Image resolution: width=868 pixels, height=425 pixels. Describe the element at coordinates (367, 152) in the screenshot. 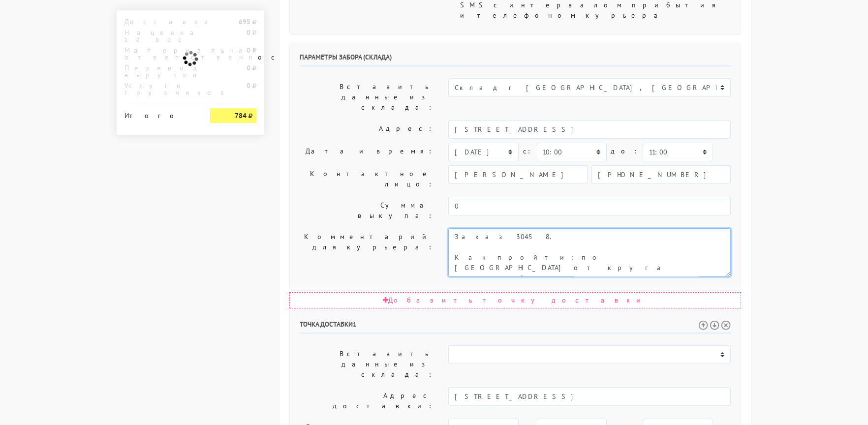

I see `label: Дата и время:` at that location.